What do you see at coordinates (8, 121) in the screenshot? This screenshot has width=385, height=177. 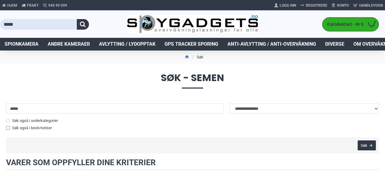 I see `input: Søk også i underkategorier` at bounding box center [8, 121].